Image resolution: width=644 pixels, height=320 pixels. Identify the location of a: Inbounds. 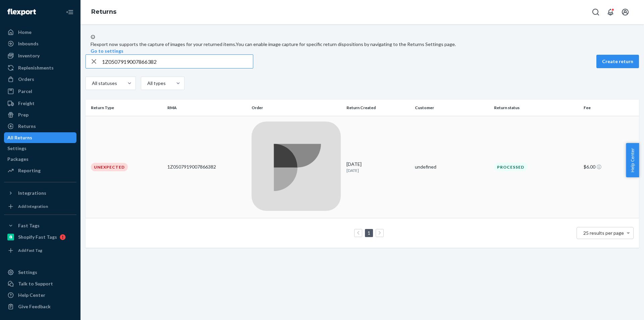
(40, 44).